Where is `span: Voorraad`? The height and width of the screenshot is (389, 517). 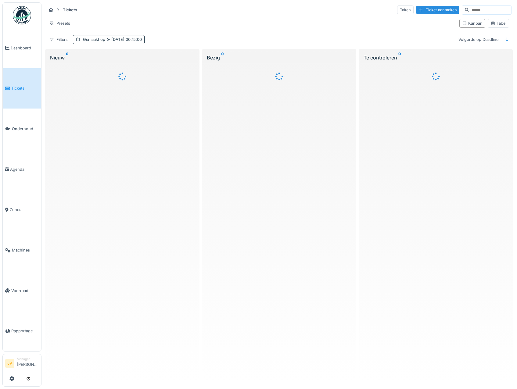 span: Voorraad is located at coordinates (25, 291).